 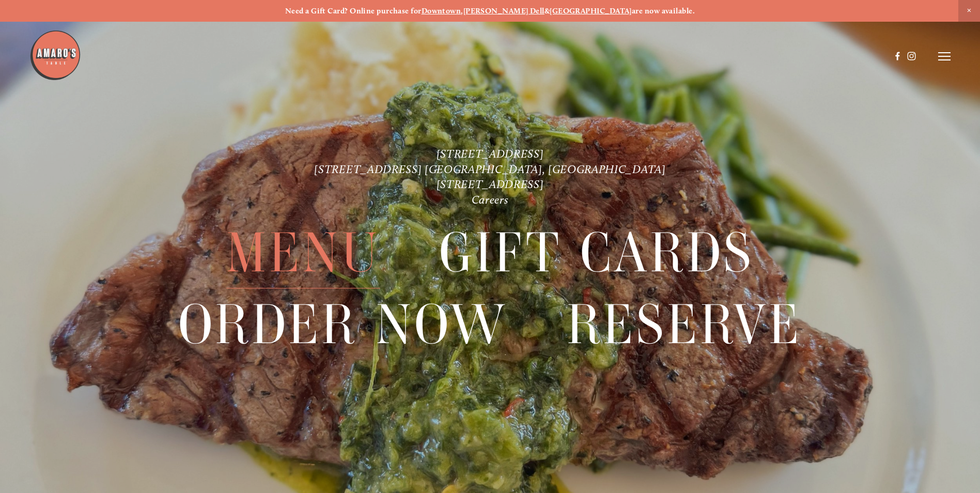 I want to click on img: Amaro's Table, so click(x=56, y=56).